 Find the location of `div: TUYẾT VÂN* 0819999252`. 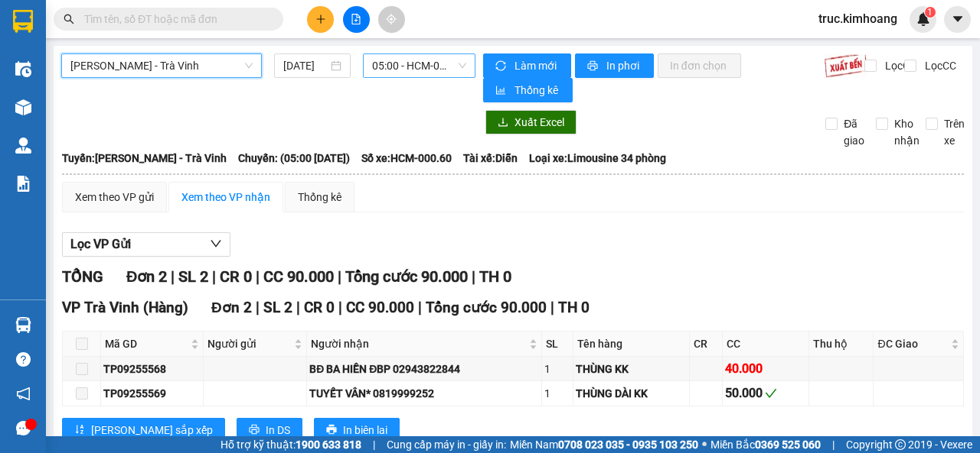

div: TUYẾT VÂN* 0819999252 is located at coordinates (424, 394).